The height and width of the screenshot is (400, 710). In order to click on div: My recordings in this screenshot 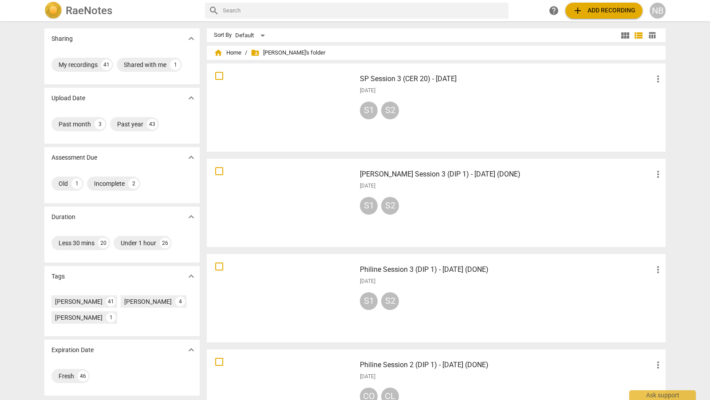, I will do `click(78, 65)`.